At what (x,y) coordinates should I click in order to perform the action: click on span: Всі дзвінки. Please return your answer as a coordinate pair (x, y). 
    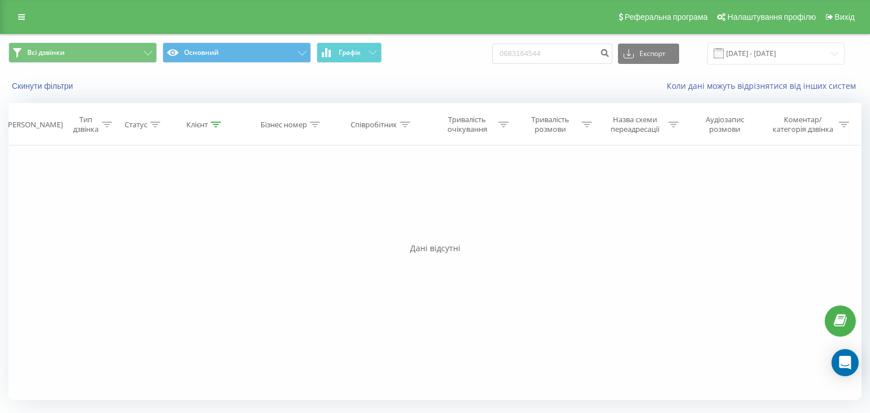
    Looking at the image, I should click on (46, 53).